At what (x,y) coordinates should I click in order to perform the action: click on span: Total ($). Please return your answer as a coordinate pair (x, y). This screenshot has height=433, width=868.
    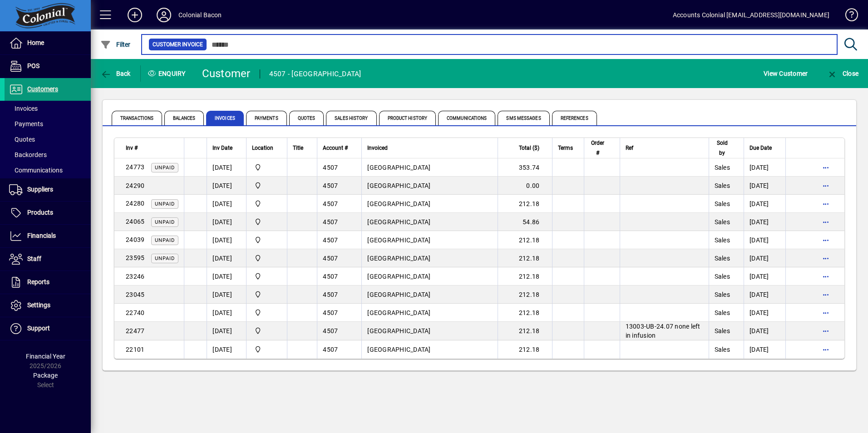
    Looking at the image, I should click on (529, 148).